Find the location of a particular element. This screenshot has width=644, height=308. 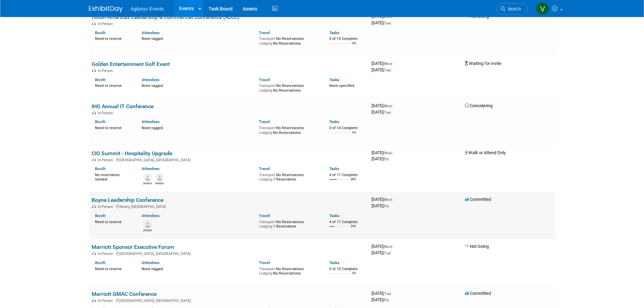

div: Pamela McConnell is located at coordinates (147, 230).